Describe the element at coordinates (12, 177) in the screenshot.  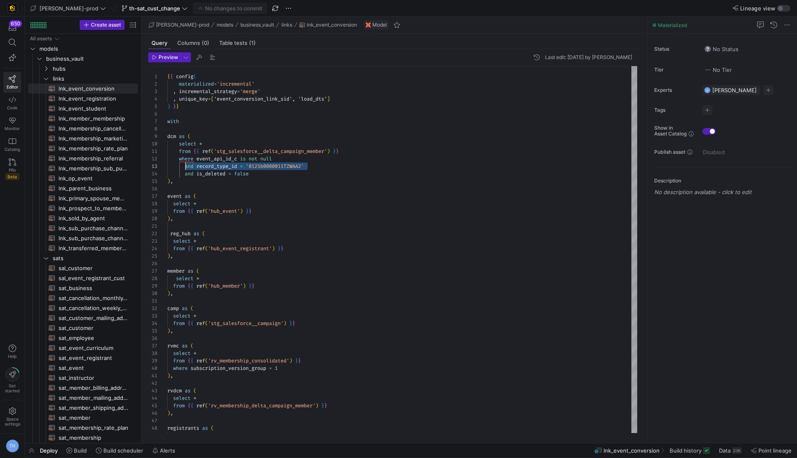
I see `span: Beta` at that location.